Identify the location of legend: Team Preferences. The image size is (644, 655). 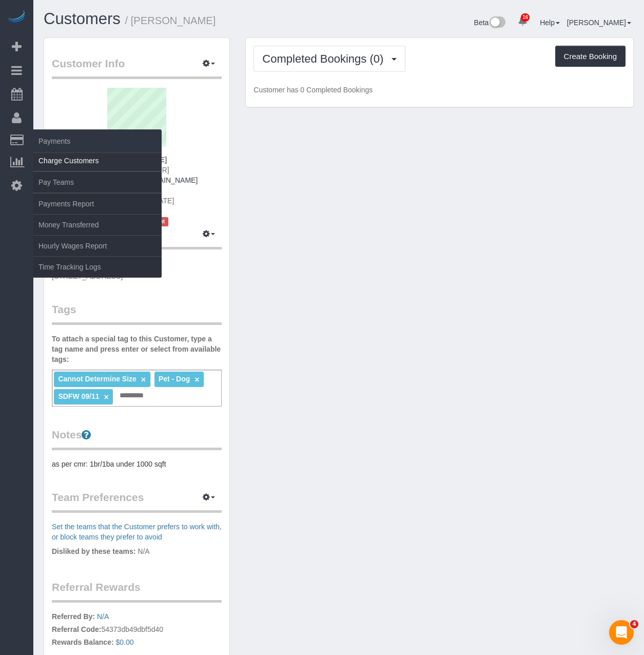
(137, 501).